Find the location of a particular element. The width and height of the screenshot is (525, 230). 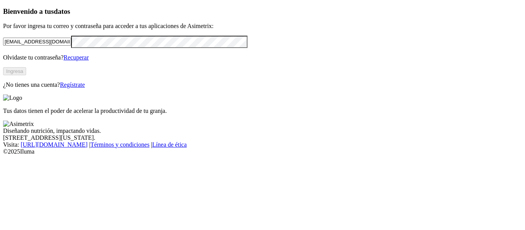

span: datos is located at coordinates (62, 11).